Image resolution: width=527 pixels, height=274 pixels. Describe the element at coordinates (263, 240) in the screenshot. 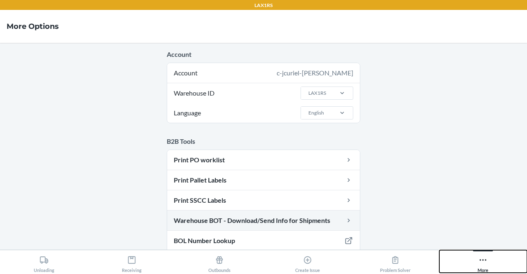

I see `a: BOL Number Lookup` at that location.